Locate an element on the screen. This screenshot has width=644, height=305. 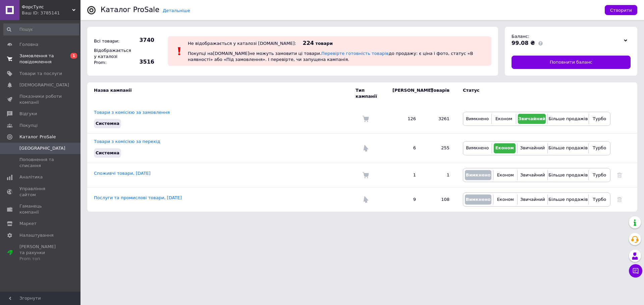
span: Покупці is located at coordinates (28, 126).